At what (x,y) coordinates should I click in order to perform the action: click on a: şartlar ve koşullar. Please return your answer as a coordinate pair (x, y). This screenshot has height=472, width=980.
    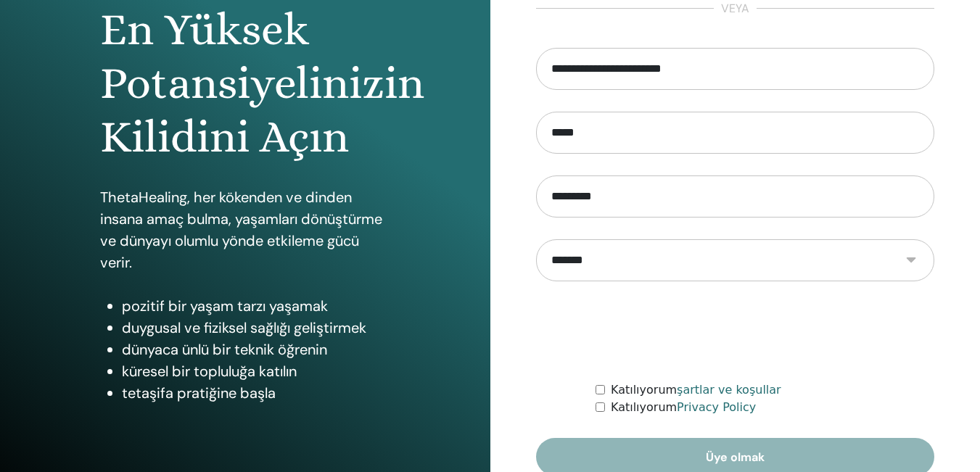
    Looking at the image, I should click on (729, 389).